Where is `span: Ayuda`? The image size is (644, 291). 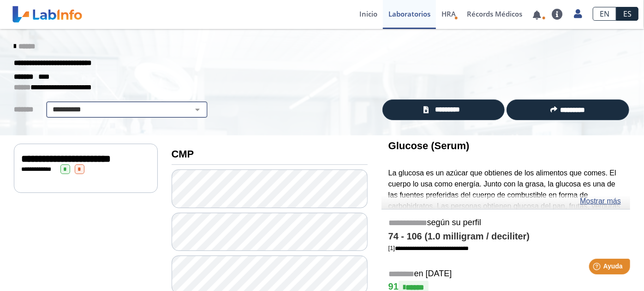 span: Ayuda is located at coordinates (51, 11).